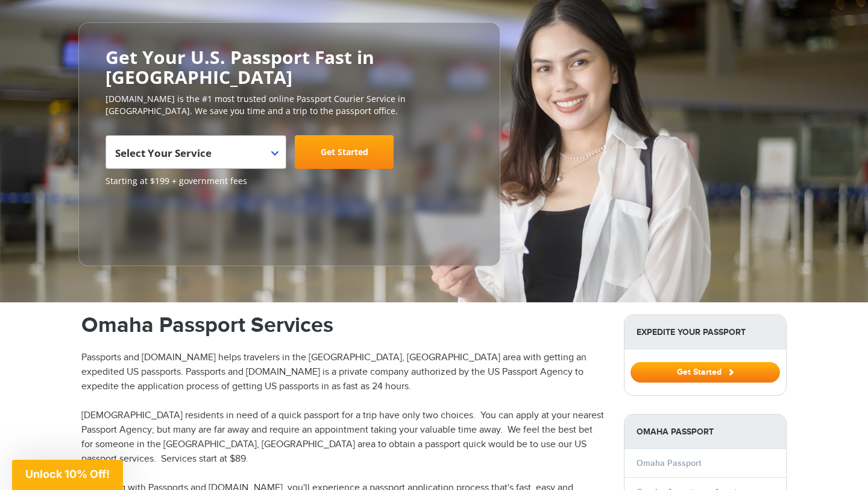 The image size is (868, 490). What do you see at coordinates (344, 325) in the screenshot?
I see `h1: Omaha Passport Services` at bounding box center [344, 325].